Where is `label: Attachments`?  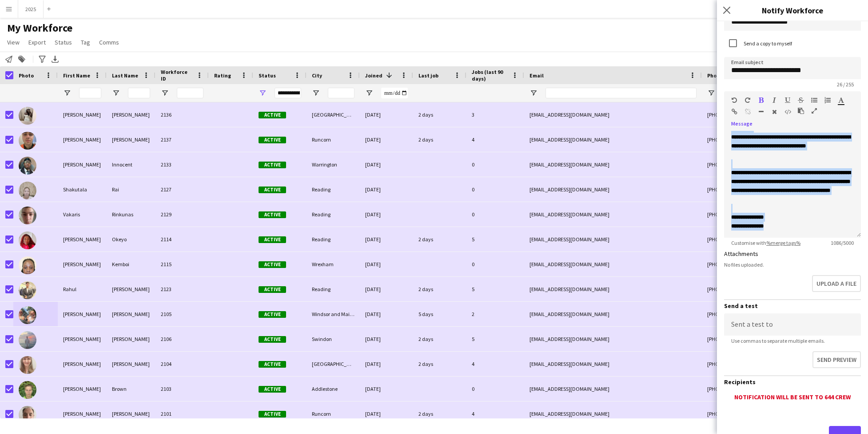
label: Attachments is located at coordinates (741, 254).